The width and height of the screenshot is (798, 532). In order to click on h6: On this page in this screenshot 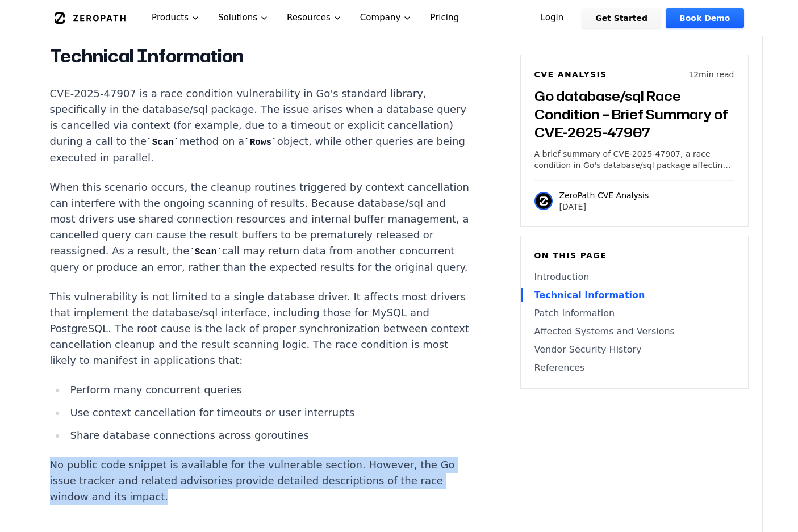, I will do `click(635, 255)`.